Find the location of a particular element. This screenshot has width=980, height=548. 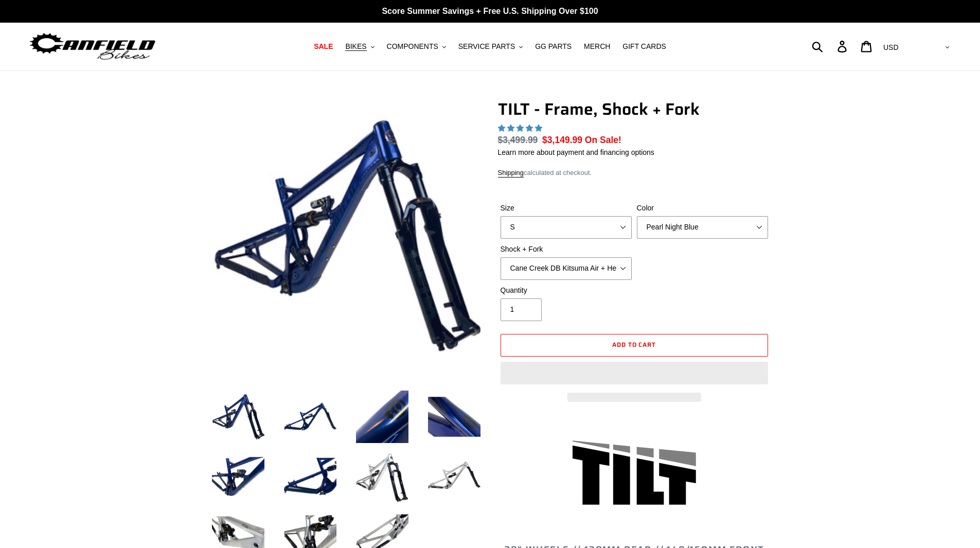

label: Size is located at coordinates (566, 208).